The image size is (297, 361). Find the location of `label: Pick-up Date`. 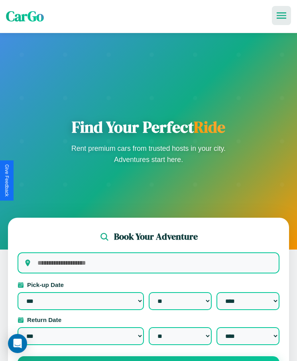

label: Pick-up Date is located at coordinates (148, 285).